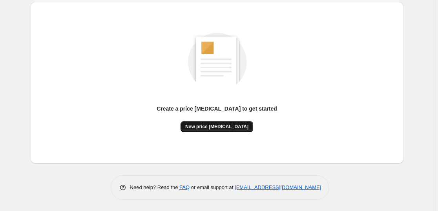 This screenshot has height=211, width=438. Describe the element at coordinates (185, 187) in the screenshot. I see `a: FAQ` at that location.